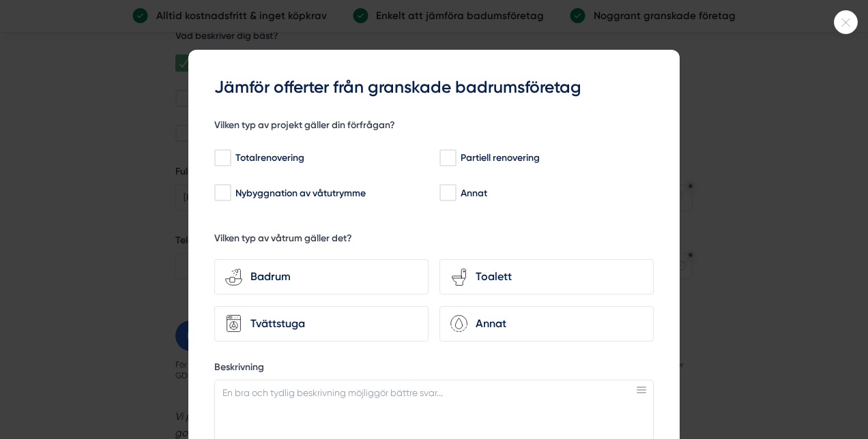  What do you see at coordinates (283, 240) in the screenshot?
I see `h5: Vilken typ av våtrum gäller det?` at bounding box center [283, 240].